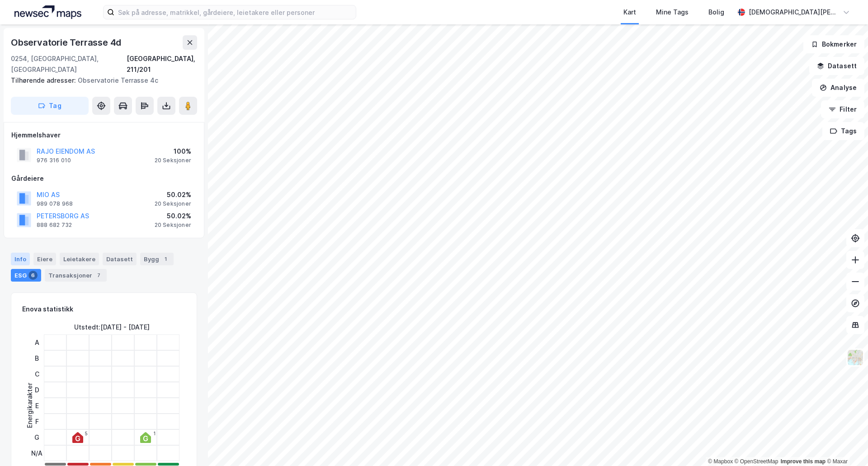 This screenshot has height=466, width=868. What do you see at coordinates (157, 259) in the screenshot?
I see `div: Bygg` at bounding box center [157, 259].